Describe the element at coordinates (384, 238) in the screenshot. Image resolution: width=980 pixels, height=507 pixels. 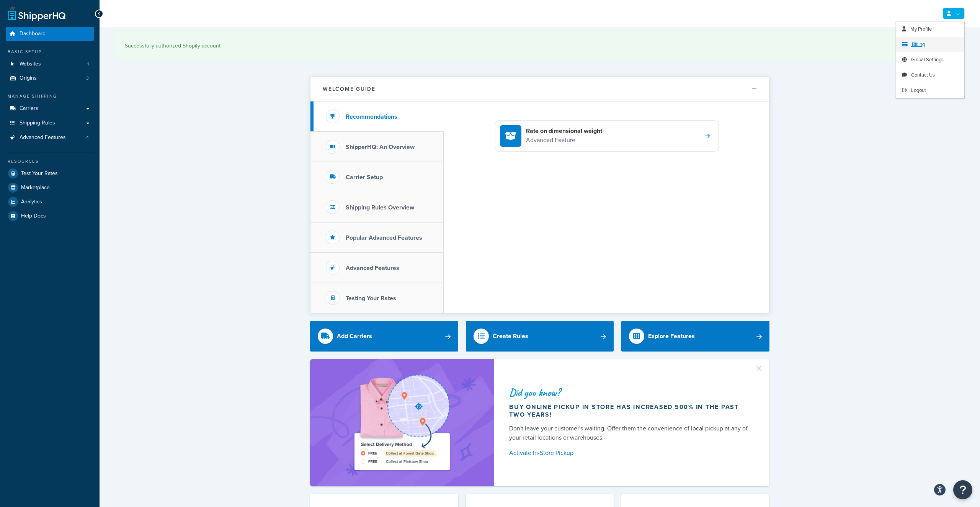
I see `h3: Popular Advanced Features` at that location.